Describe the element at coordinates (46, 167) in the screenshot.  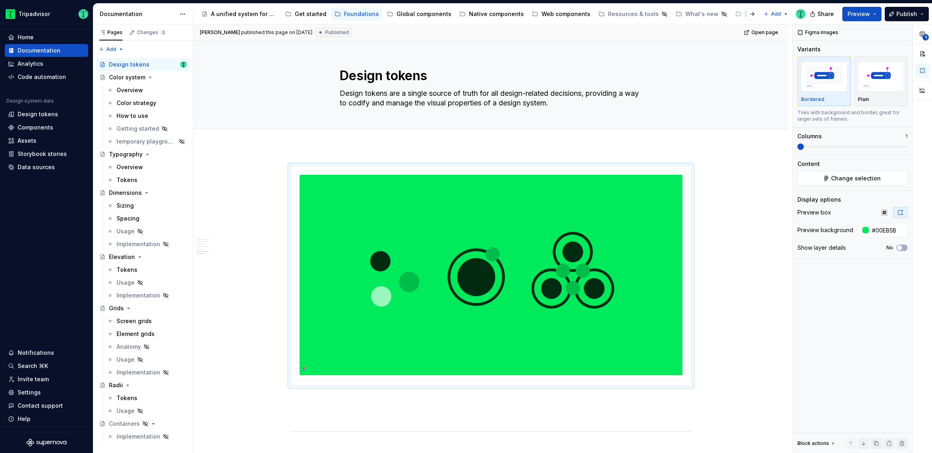
I see `a: Data sources` at that location.